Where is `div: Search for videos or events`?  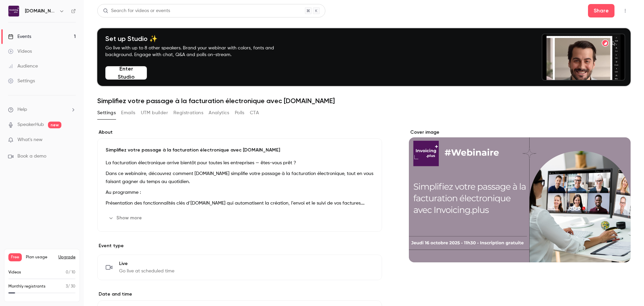
div: Search for videos or events is located at coordinates (137, 10).